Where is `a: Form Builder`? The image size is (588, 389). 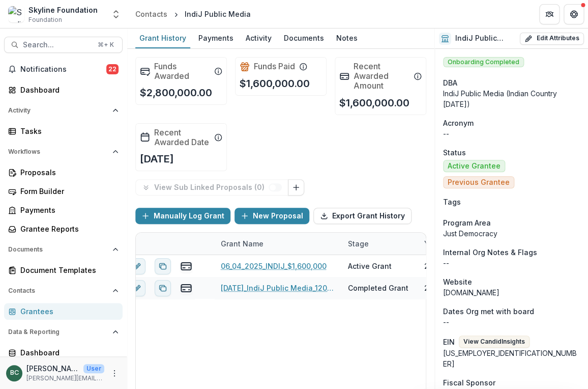 a: Form Builder is located at coordinates (63, 191).